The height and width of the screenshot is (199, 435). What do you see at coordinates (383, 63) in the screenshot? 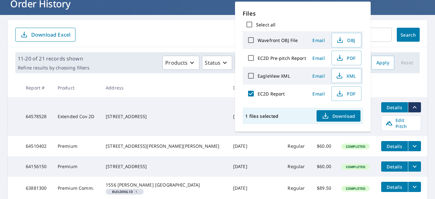
I see `button: Apply` at bounding box center [383, 63].